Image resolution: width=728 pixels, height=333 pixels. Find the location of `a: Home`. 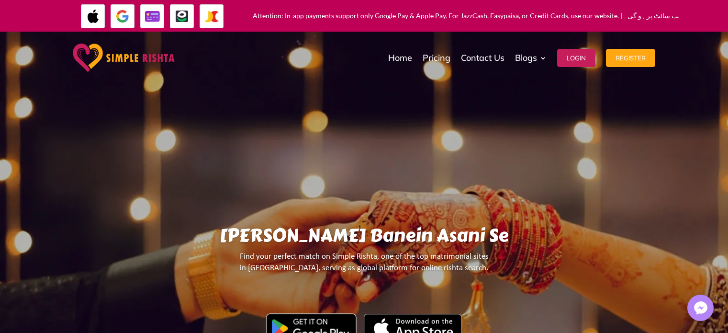

a: Home is located at coordinates (400, 58).